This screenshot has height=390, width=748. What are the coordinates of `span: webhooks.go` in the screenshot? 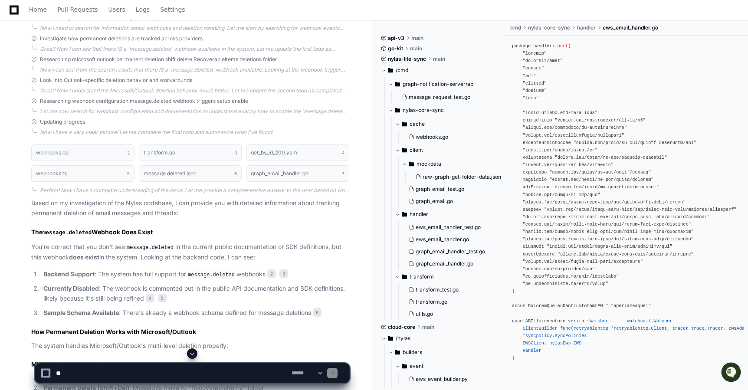 It's located at (432, 137).